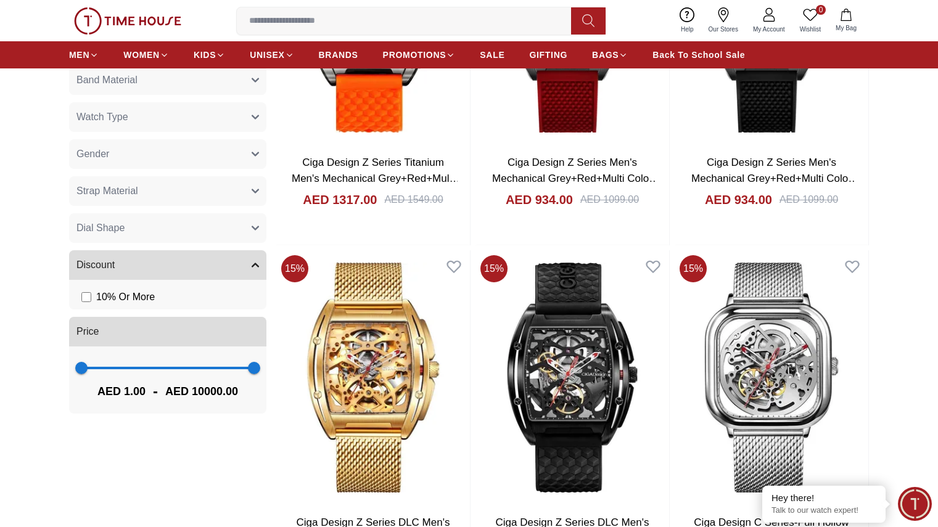 The width and height of the screenshot is (938, 527). Describe the element at coordinates (102, 117) in the screenshot. I see `span: Watch Type` at that location.